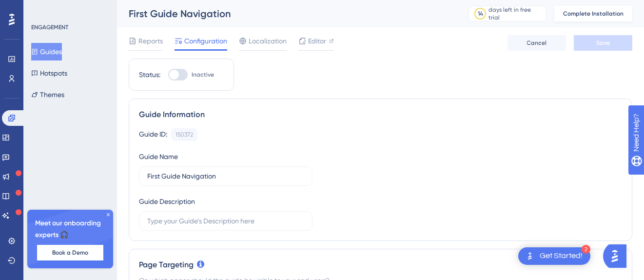  I want to click on div: Guide ID:, so click(153, 135).